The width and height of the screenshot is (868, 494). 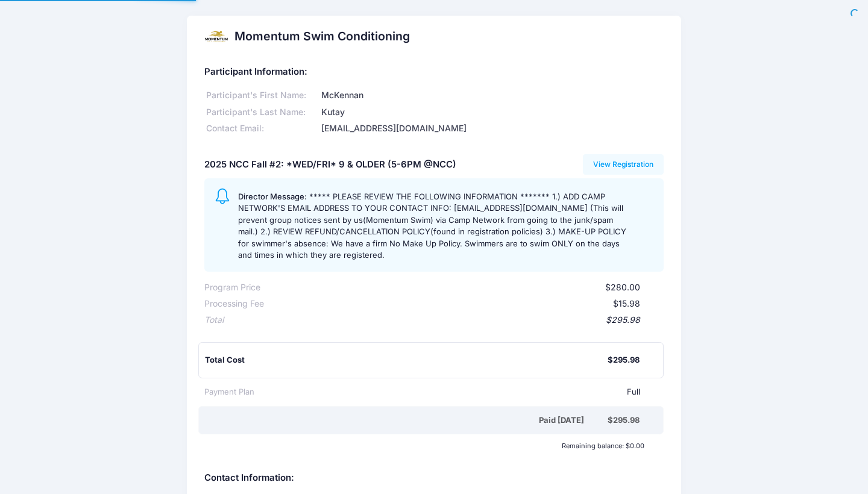 I want to click on h5: Participant Information:, so click(x=434, y=72).